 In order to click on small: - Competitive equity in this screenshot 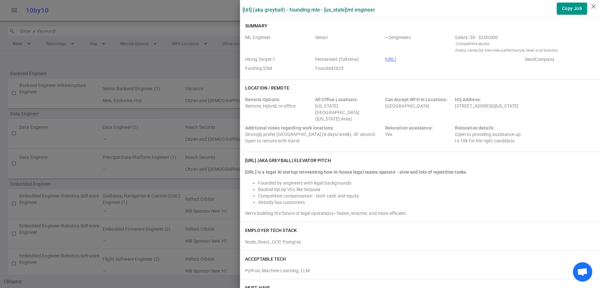, I will do `click(523, 44)`.